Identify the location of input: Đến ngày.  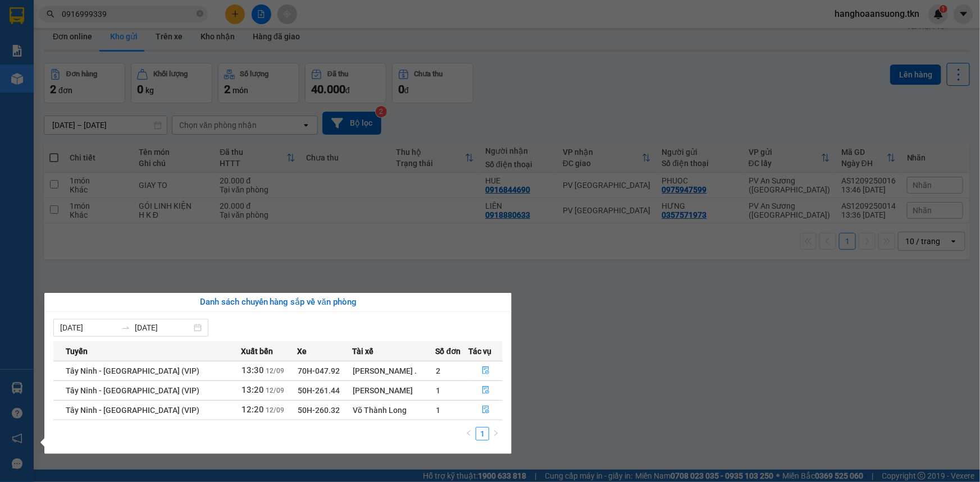
(163, 328).